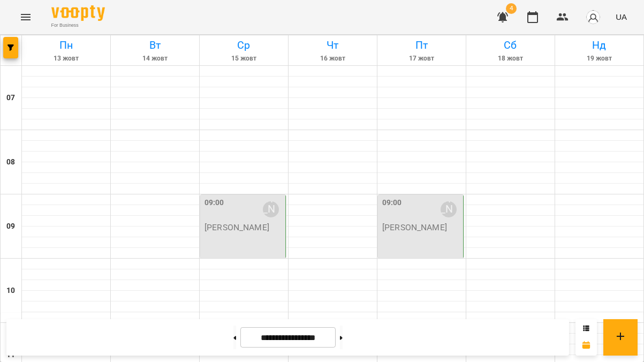 Image resolution: width=644 pixels, height=362 pixels. I want to click on h6: 13 жовт, so click(65, 59).